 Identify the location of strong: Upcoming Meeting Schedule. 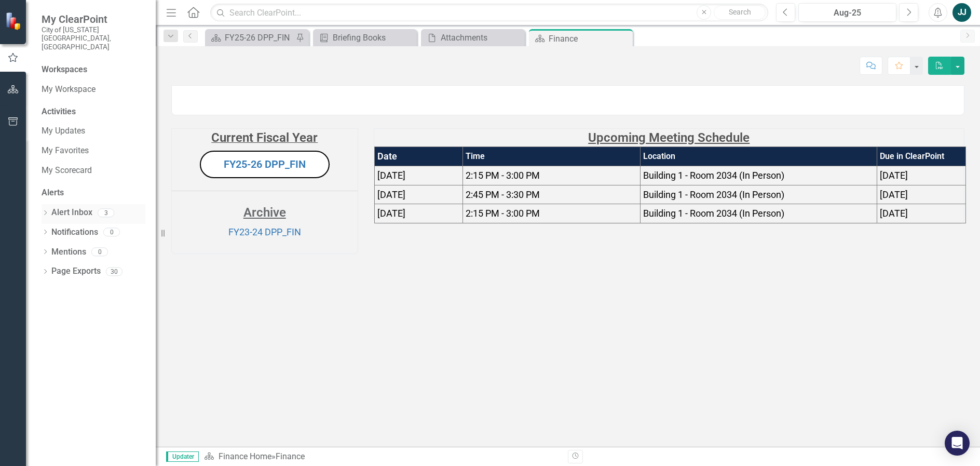
(669, 138).